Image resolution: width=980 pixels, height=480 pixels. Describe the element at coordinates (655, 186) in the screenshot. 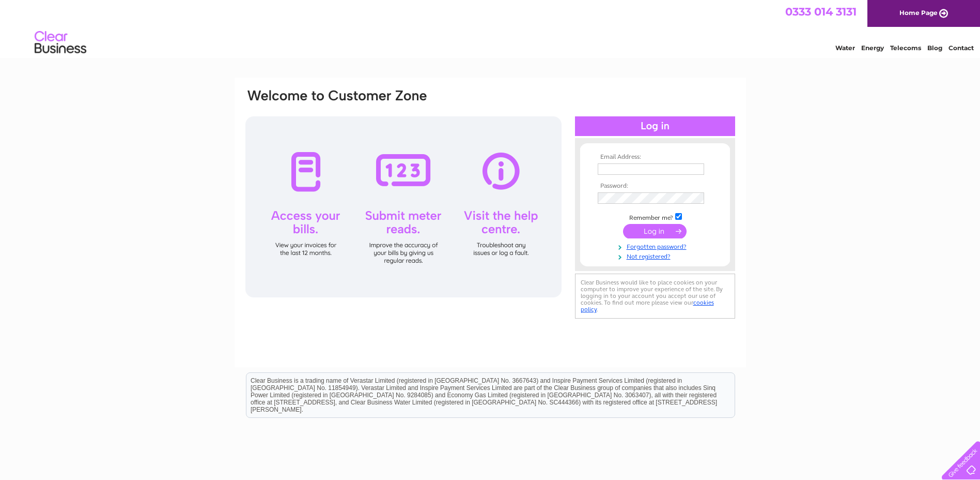

I see `th: Password:` at that location.